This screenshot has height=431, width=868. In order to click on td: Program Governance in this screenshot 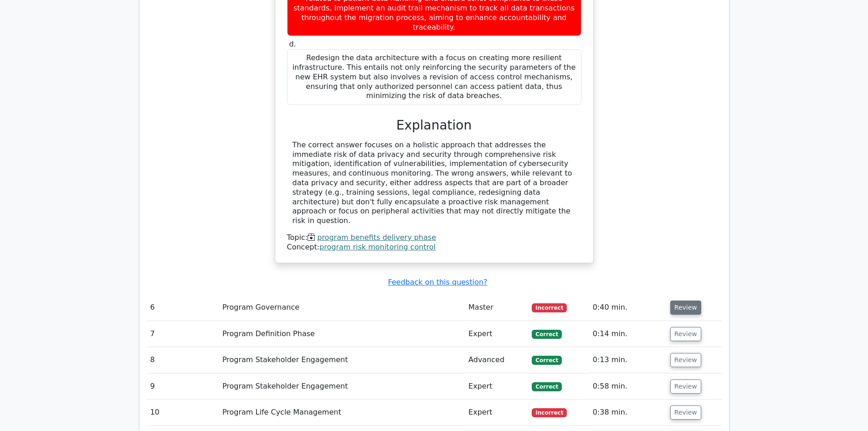, I will do `click(342, 307)`.